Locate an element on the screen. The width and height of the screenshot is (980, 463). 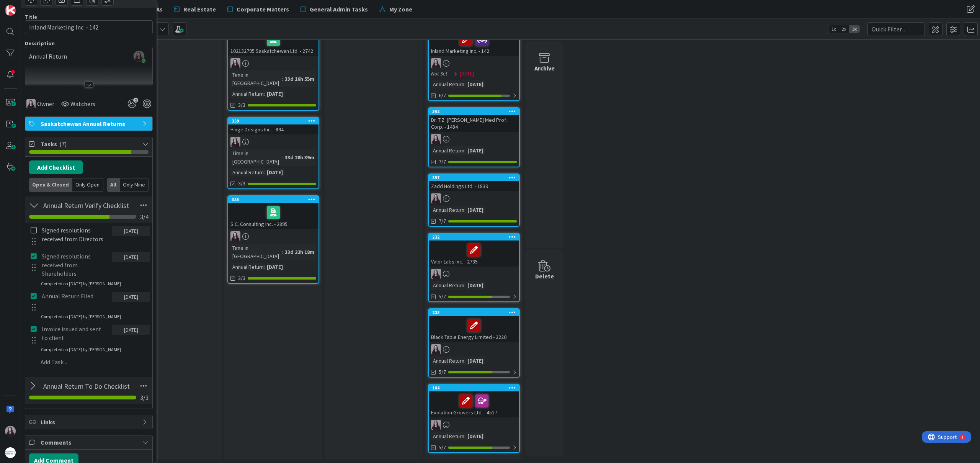
span: 3x is located at coordinates (855, 29).